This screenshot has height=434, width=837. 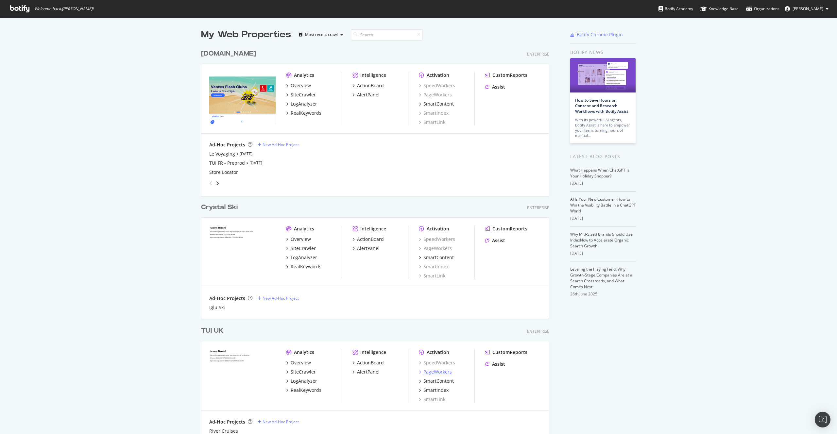 What do you see at coordinates (370, 86) in the screenshot?
I see `div: ActionBoard` at bounding box center [370, 86].